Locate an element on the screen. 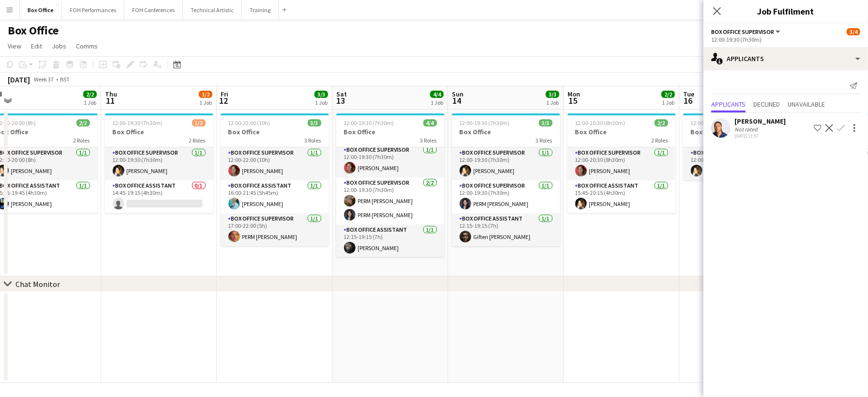 The height and width of the screenshot is (397, 868). div: BST is located at coordinates (65, 79).